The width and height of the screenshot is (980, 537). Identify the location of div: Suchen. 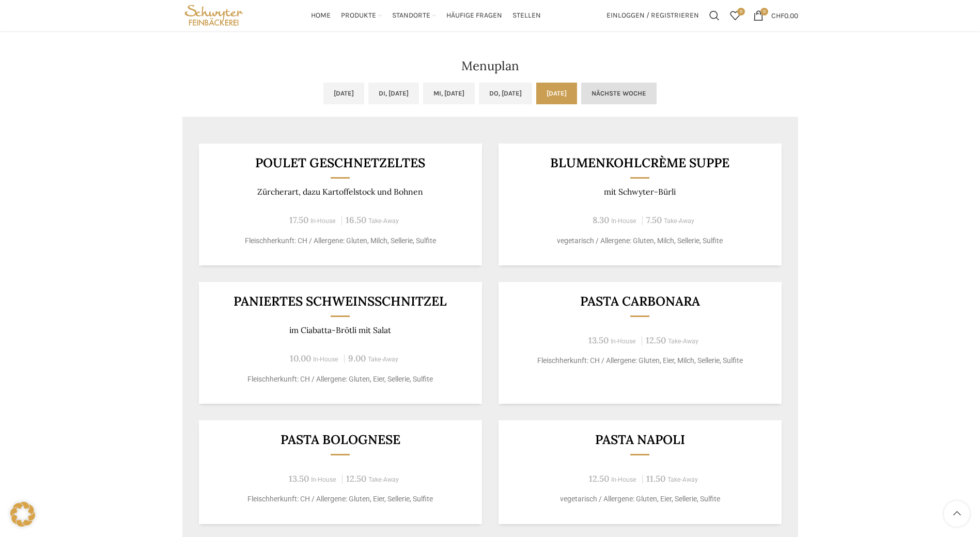
(714, 15).